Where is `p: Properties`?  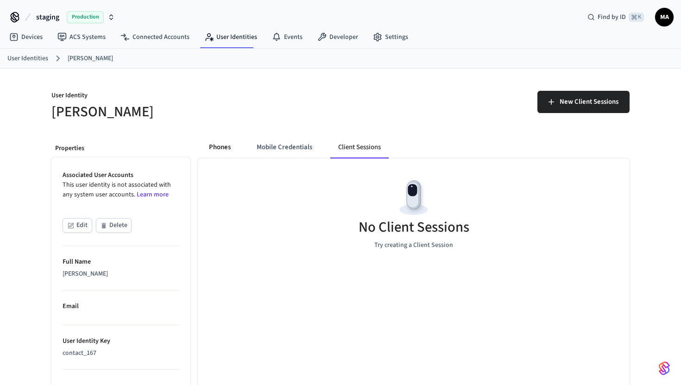
p: Properties is located at coordinates (121, 148).